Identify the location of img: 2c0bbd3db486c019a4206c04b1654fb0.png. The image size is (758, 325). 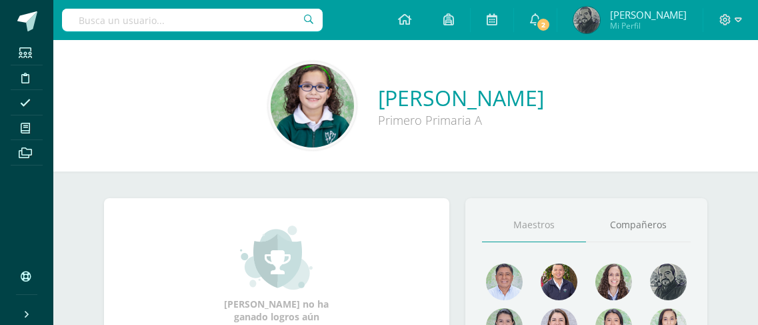
(587, 20).